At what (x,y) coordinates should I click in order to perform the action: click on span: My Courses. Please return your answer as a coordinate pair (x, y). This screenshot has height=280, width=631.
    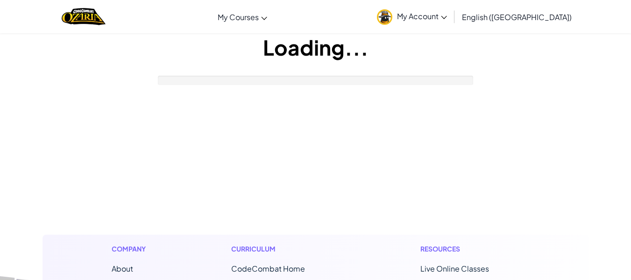
    Looking at the image, I should click on (238, 17).